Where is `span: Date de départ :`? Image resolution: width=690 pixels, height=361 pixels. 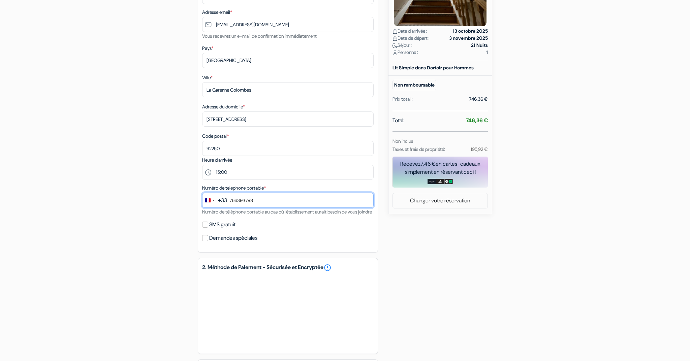 span: Date de départ : is located at coordinates (411, 38).